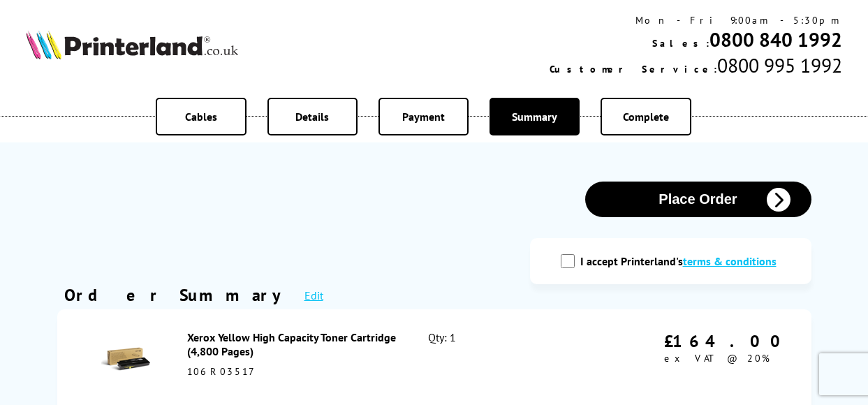 Image resolution: width=868 pixels, height=405 pixels. I want to click on div: 106R03517, so click(293, 372).